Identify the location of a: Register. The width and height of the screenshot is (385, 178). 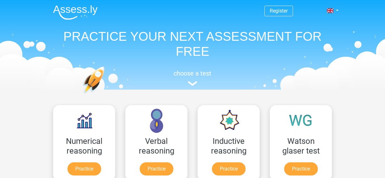
(279, 11).